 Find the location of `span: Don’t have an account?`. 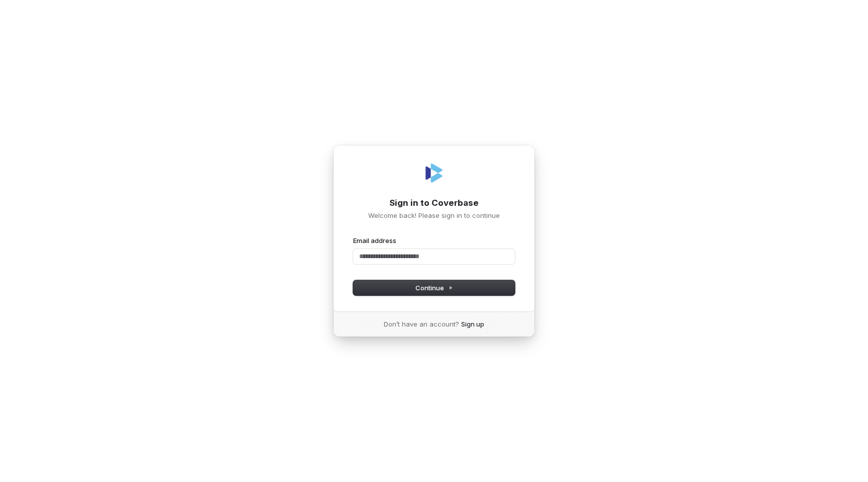

span: Don’t have an account? is located at coordinates (421, 324).